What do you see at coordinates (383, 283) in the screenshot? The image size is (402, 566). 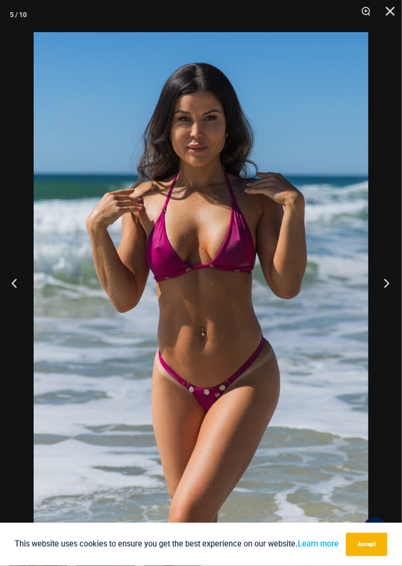 I see `button: Next` at bounding box center [383, 283].